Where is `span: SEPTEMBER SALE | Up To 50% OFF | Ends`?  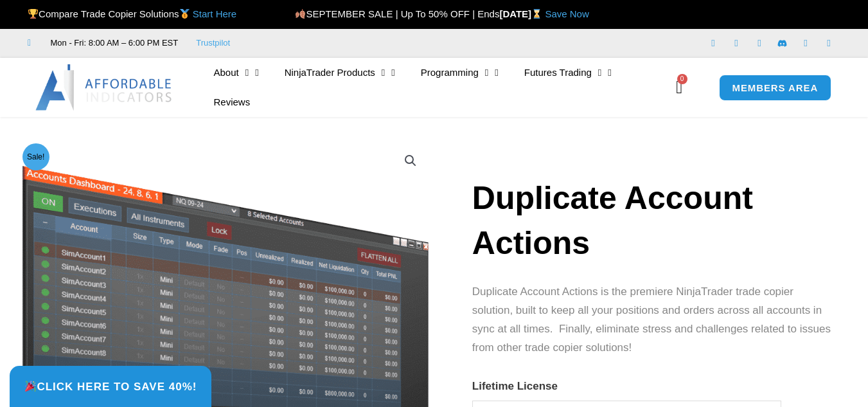 span: SEPTEMBER SALE | Up To 50% OFF | Ends is located at coordinates (397, 13).